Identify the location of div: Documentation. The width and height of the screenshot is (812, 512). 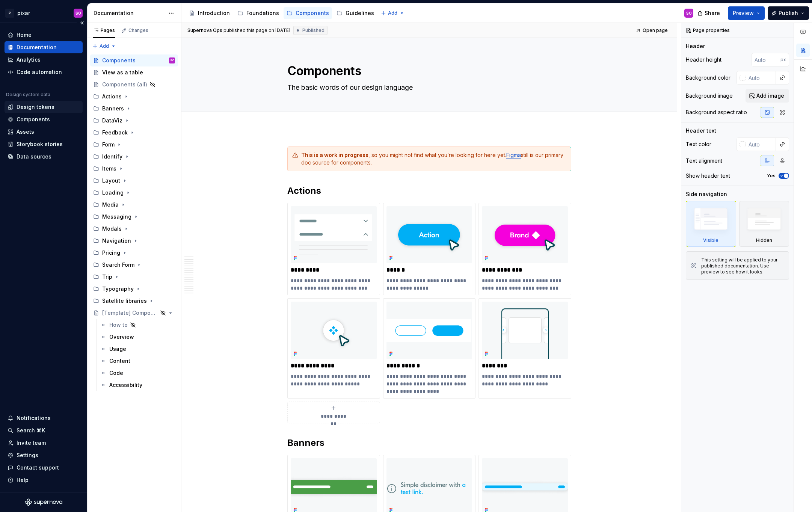
(36, 48).